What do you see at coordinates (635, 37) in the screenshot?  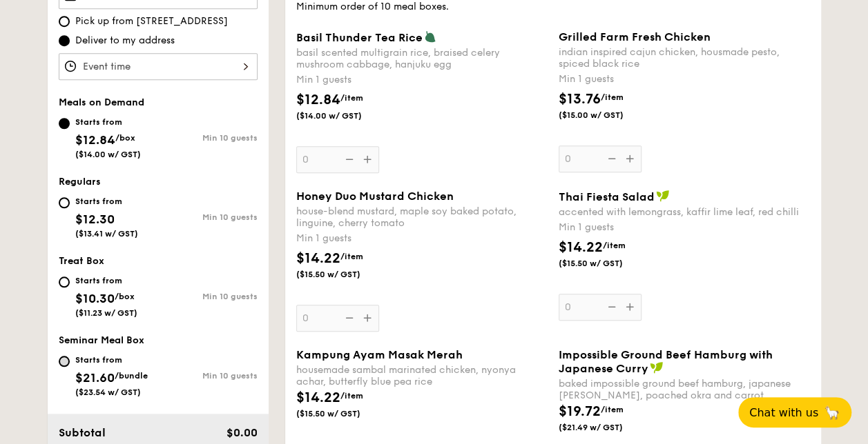 I see `span: Grilled Farm Fresh Chicken` at bounding box center [635, 37].